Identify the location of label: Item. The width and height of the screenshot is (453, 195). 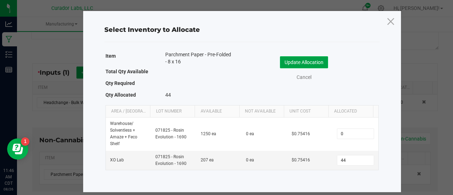
(110, 56).